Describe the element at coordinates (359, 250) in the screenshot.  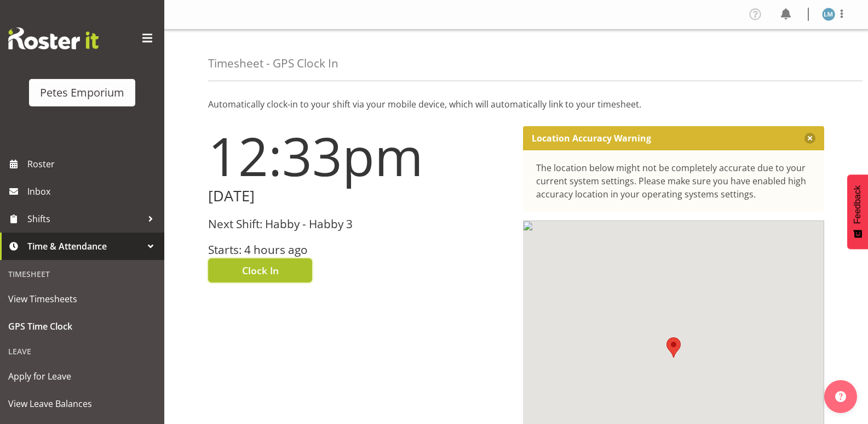
I see `h3: Starts: 4 hours ago` at that location.